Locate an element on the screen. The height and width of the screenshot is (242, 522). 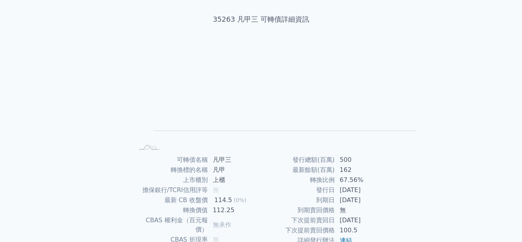
td: 下次提前賣回日 is located at coordinates (298, 220).